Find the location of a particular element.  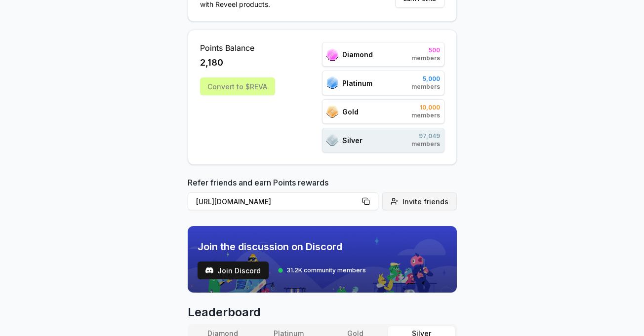

span: Points Balance is located at coordinates (237, 48).